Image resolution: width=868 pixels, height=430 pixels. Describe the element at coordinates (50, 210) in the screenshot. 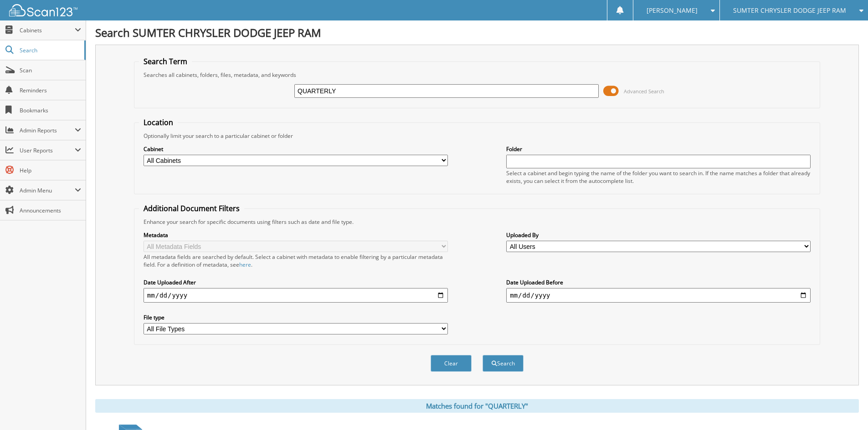

I see `span: Announcements` at that location.